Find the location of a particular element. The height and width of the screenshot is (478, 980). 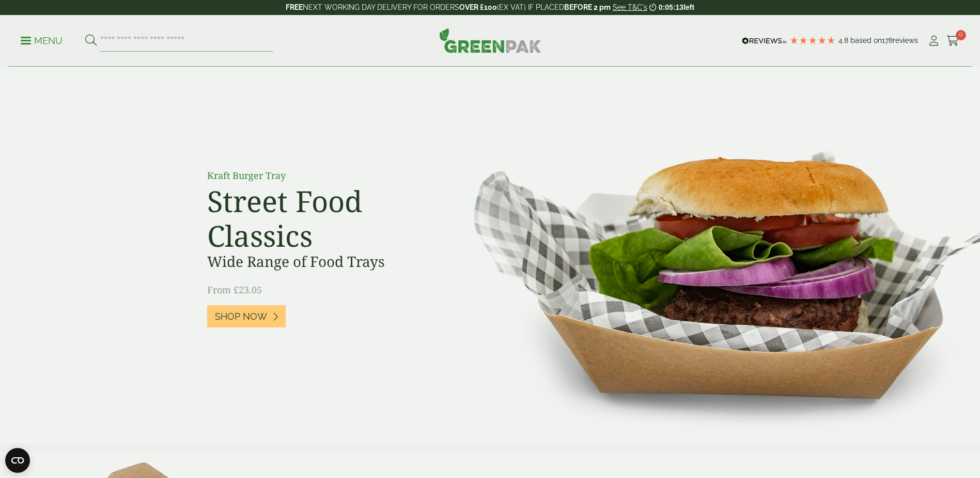

h2: Street Food Classics is located at coordinates (323, 219).